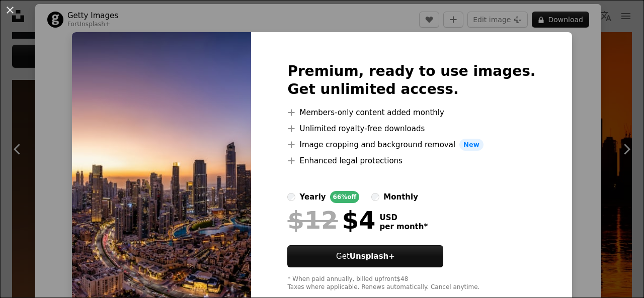 This screenshot has height=298, width=644. Describe the element at coordinates (411, 161) in the screenshot. I see `li: Enhanced legal protections` at that location.